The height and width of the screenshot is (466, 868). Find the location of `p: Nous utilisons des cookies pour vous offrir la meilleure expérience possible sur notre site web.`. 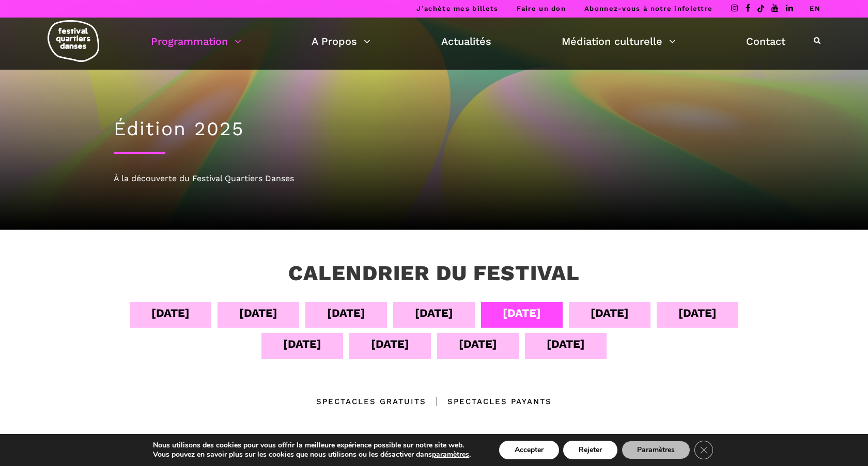

p: Nous utilisons des cookies pour vous offrir la meilleure expérience possible sur notre site web. is located at coordinates (311, 446).